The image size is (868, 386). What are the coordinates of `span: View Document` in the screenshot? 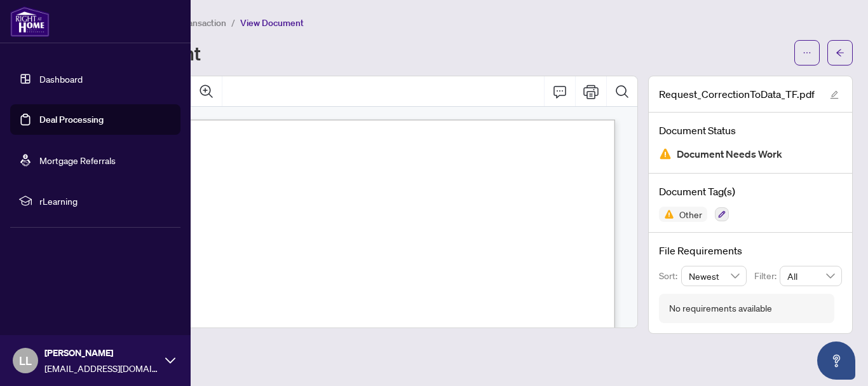 It's located at (272, 23).